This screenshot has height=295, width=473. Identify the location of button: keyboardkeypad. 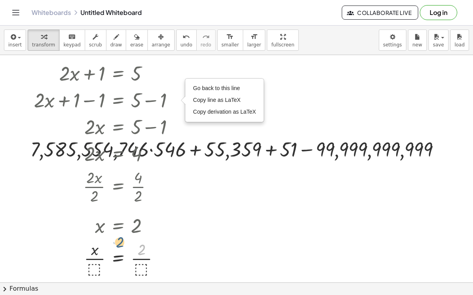
(72, 40).